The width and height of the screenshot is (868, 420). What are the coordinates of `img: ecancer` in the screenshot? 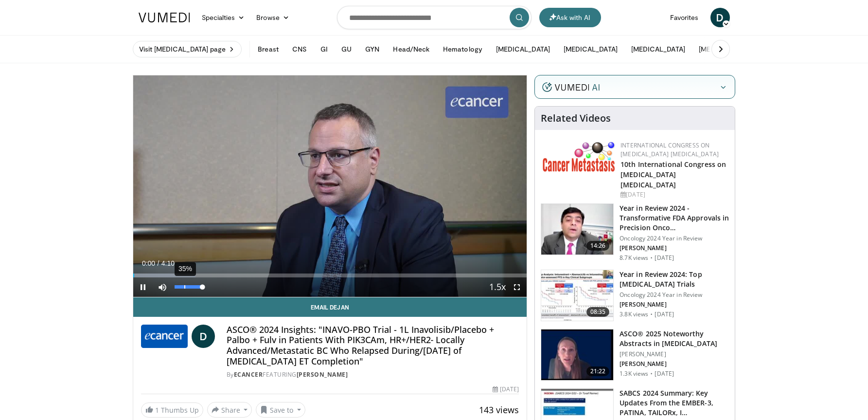 It's located at (164, 337).